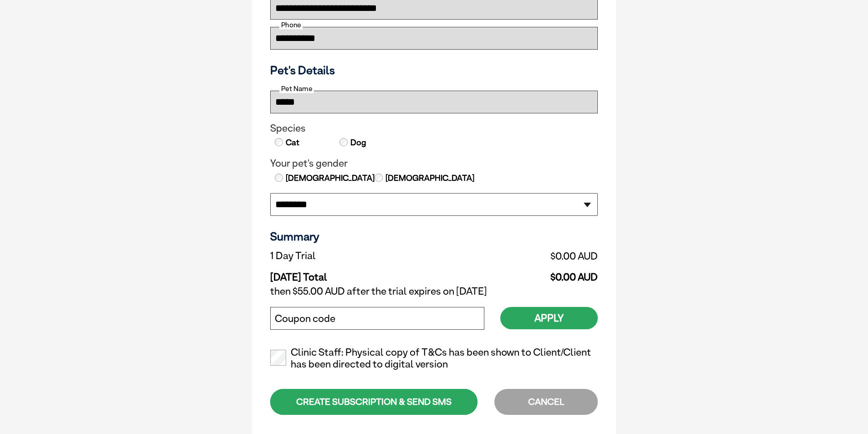  What do you see at coordinates (434, 129) in the screenshot?
I see `legend: Species` at bounding box center [434, 129].